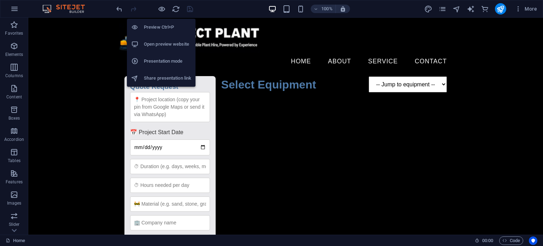 The height and width of the screenshot is (246, 543). I want to click on p: Slider, so click(14, 224).